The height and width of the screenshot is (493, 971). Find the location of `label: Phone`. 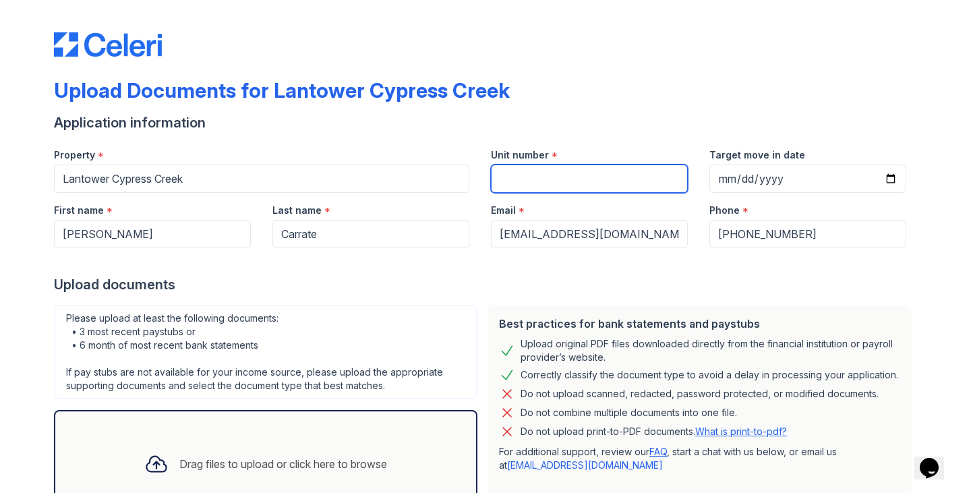

label: Phone is located at coordinates (724, 210).